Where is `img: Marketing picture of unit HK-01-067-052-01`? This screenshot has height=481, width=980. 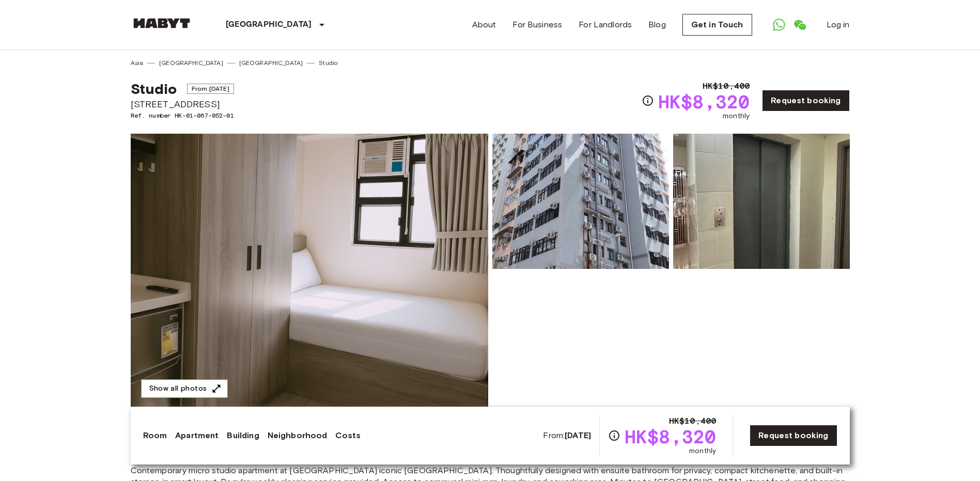 img: Marketing picture of unit HK-01-067-052-01 is located at coordinates (309, 271).